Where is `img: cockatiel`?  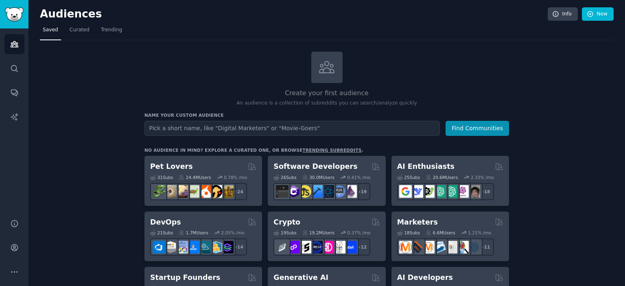 img: cockatiel is located at coordinates (204, 191).